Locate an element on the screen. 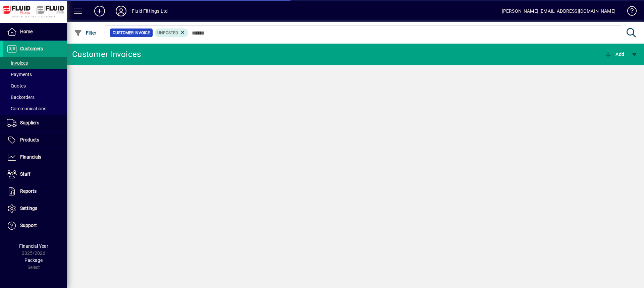  div: Fluid Fittings Ltd is located at coordinates (149, 11).